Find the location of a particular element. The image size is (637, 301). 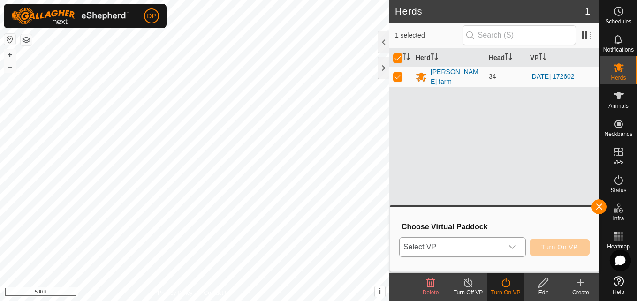

span: Turn On VP is located at coordinates (560, 247).